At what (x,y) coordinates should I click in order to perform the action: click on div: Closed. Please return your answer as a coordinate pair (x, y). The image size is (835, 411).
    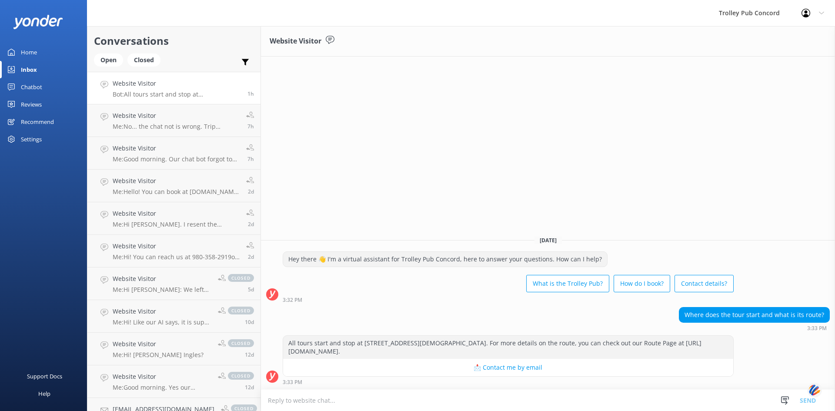
    Looking at the image, I should click on (144, 60).